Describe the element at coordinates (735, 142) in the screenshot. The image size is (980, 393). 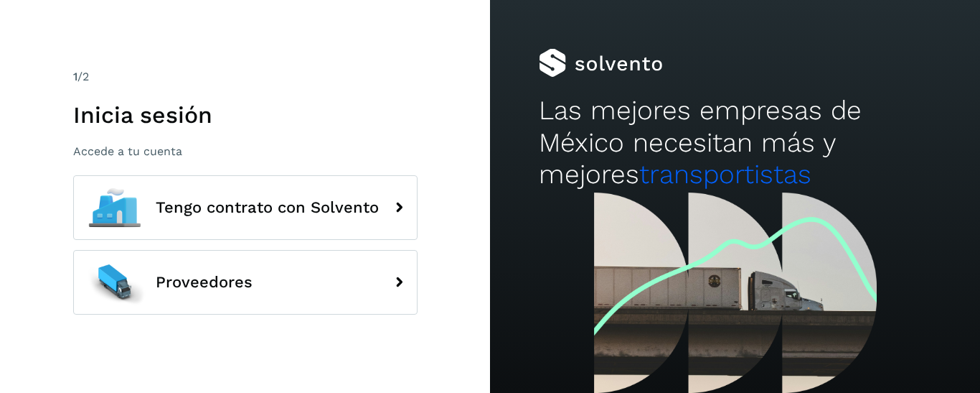
I see `h2: Las mejores empresas de México necesitan más y mejores` at that location.